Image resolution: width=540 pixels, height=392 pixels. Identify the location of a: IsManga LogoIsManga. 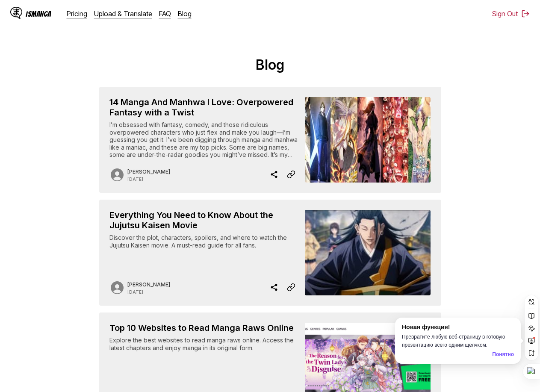
(38, 14).